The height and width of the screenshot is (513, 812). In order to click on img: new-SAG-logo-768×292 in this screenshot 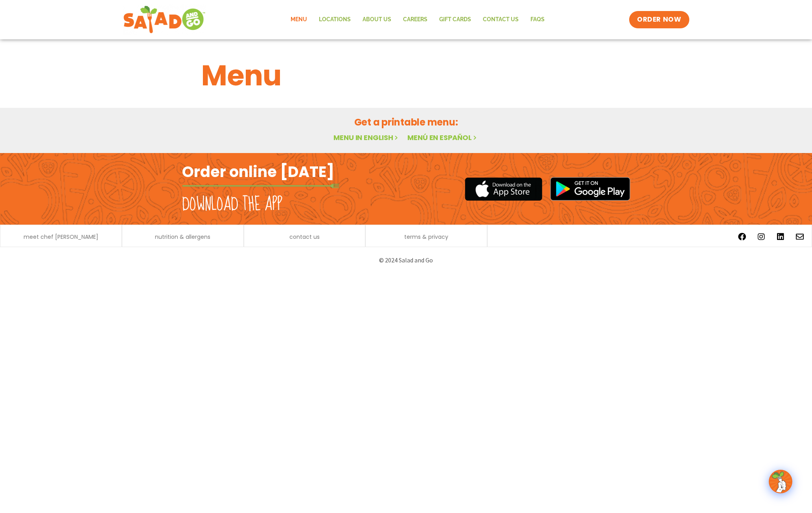, I will do `click(164, 19)`.